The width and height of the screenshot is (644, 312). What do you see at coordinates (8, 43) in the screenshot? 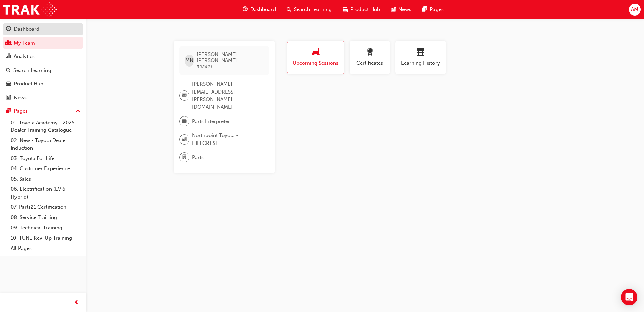
I see `span: people-icon` at bounding box center [8, 43].